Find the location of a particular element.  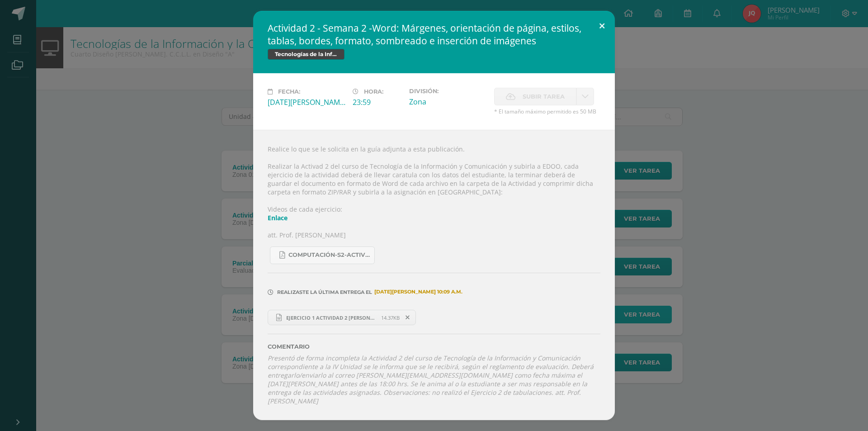

a: Enlace is located at coordinates (278, 218).